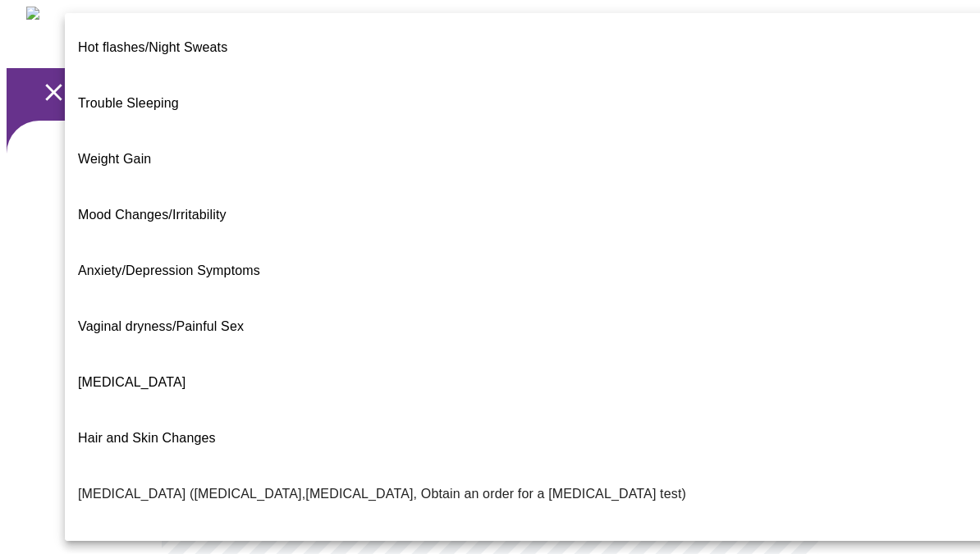 The image size is (980, 554). I want to click on span: Hair and Skin Changes, so click(147, 438).